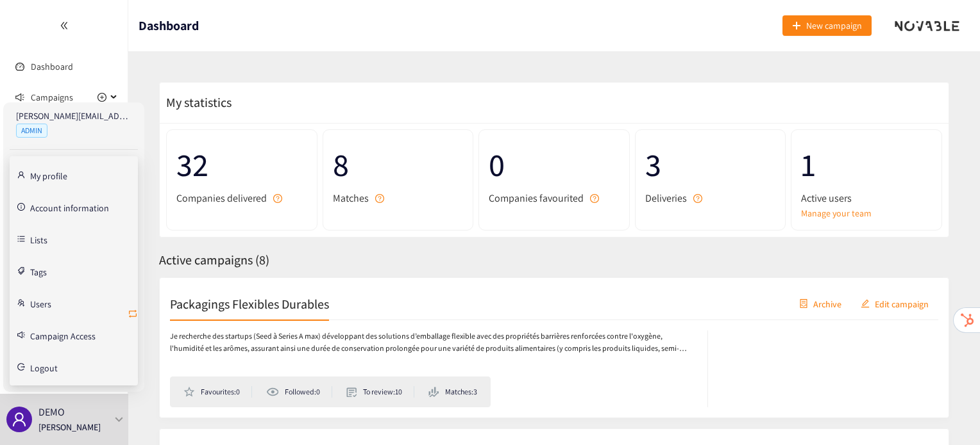  What do you see at coordinates (133, 315) in the screenshot?
I see `button: retweet` at bounding box center [133, 315].